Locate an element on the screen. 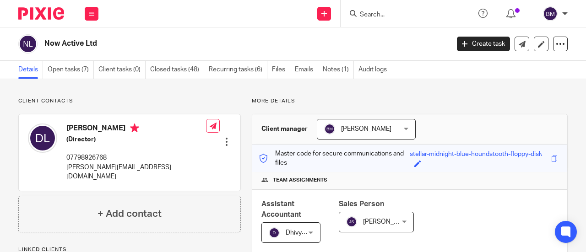  span: Dhivya S T is located at coordinates (301, 233).